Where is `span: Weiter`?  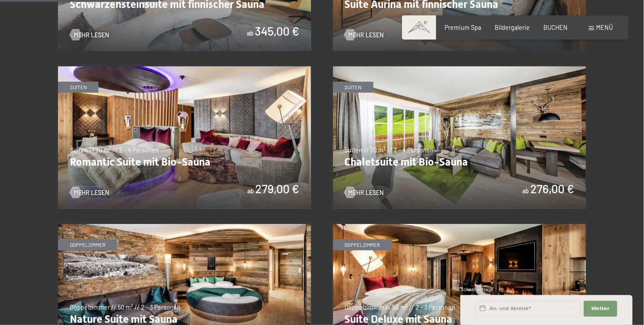 span: Weiter is located at coordinates (601, 309).